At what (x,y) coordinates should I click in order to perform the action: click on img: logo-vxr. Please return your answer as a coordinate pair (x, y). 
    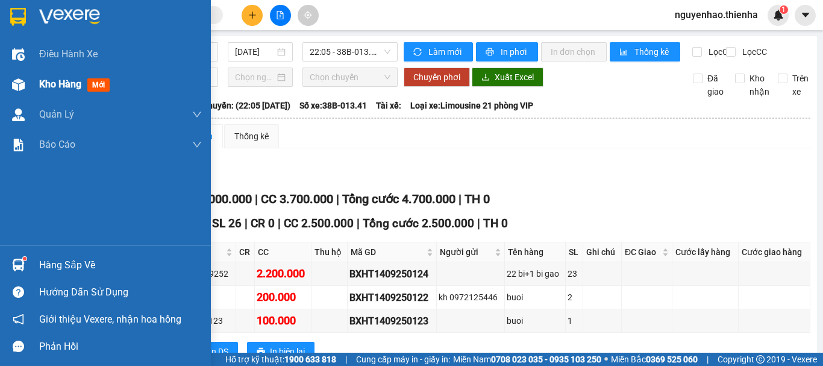
    Looking at the image, I should click on (18, 17).